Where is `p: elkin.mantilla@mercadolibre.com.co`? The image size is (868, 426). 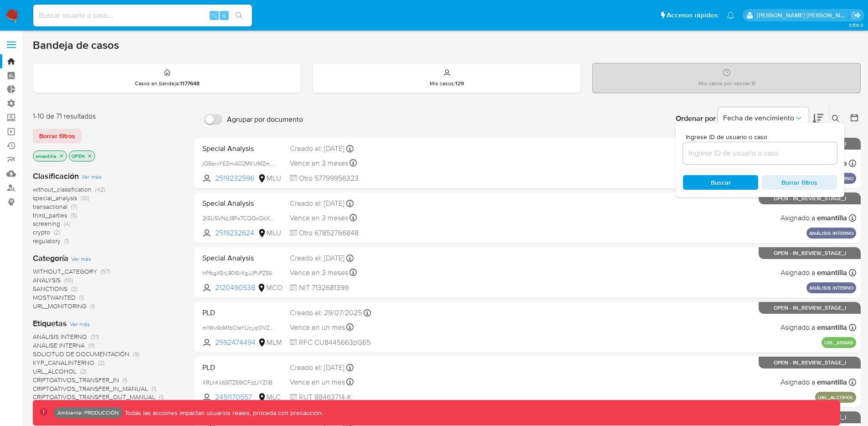
p: elkin.mantilla@mercadolibre.com.co is located at coordinates (803, 15).